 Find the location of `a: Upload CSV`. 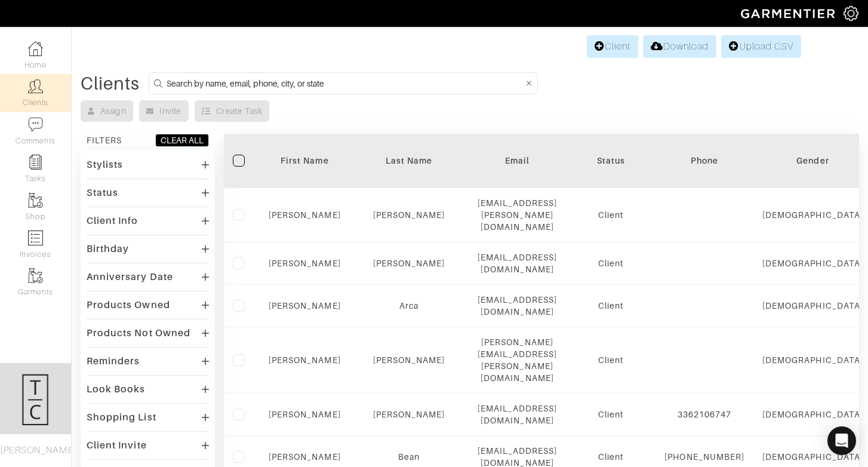

a: Upload CSV is located at coordinates (761, 47).